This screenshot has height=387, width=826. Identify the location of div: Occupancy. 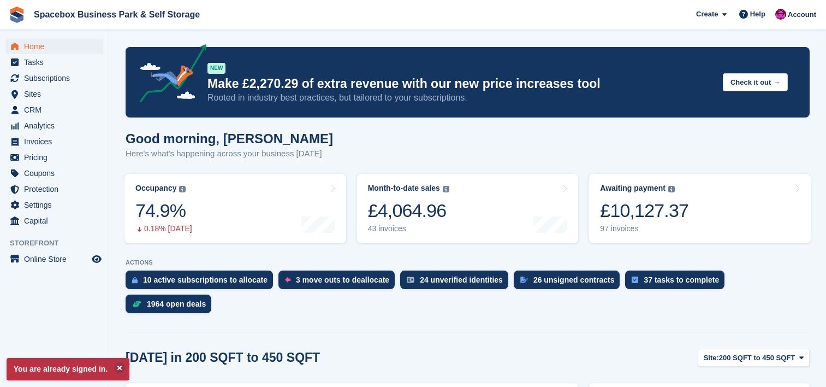
(156, 188).